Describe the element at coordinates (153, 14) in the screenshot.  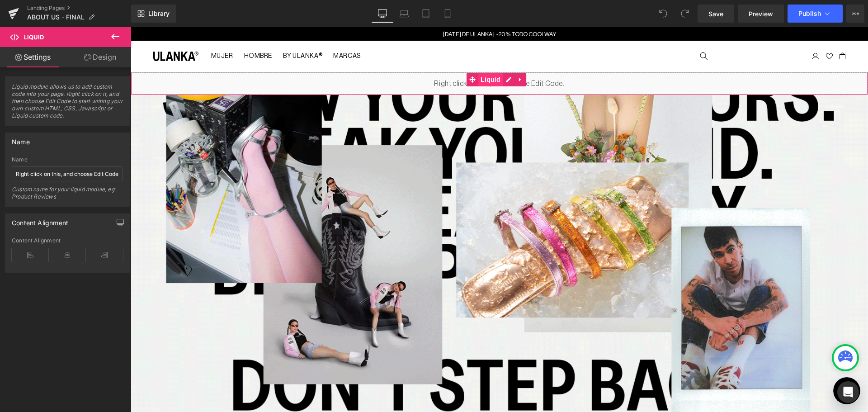
I see `a: New Library` at that location.